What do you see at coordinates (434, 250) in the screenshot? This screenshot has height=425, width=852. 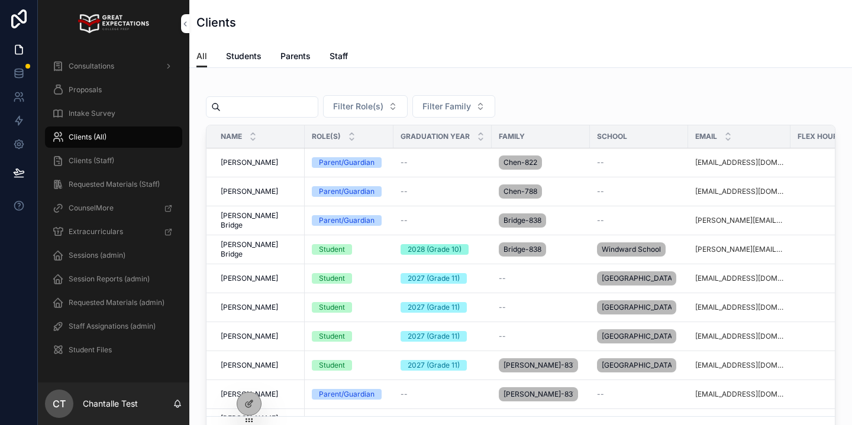 I see `div: 2028 (Grade 10)` at bounding box center [434, 250].